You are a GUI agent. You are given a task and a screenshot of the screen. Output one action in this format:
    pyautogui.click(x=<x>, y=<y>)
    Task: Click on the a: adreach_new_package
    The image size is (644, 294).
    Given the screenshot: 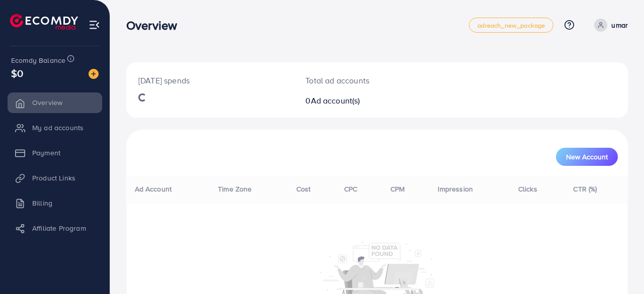 What is the action you would take?
    pyautogui.click(x=511, y=25)
    